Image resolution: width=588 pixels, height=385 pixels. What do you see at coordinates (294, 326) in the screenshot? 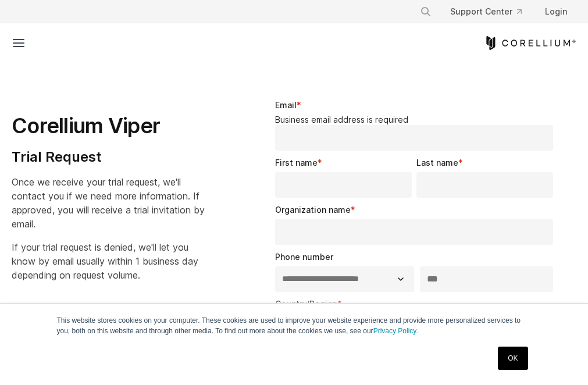
I see `p: This website stores cookies on your computer. These cookies are used to improve your website expe...` at bounding box center [294, 326].